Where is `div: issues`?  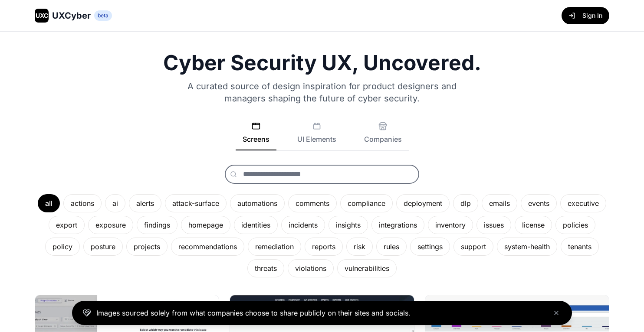
div: issues is located at coordinates (494, 225).